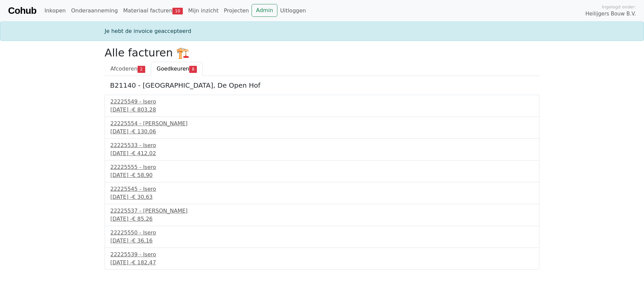  Describe the element at coordinates (322, 145) in the screenshot. I see `div: 22225533 - Isero` at that location.